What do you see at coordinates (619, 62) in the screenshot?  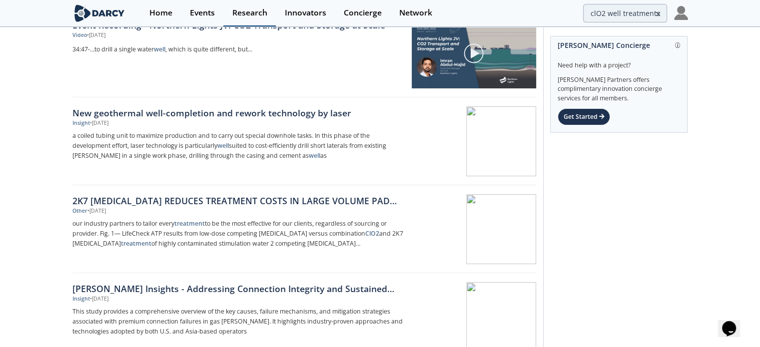 I see `div: Need help with a project?` at bounding box center [619, 62].